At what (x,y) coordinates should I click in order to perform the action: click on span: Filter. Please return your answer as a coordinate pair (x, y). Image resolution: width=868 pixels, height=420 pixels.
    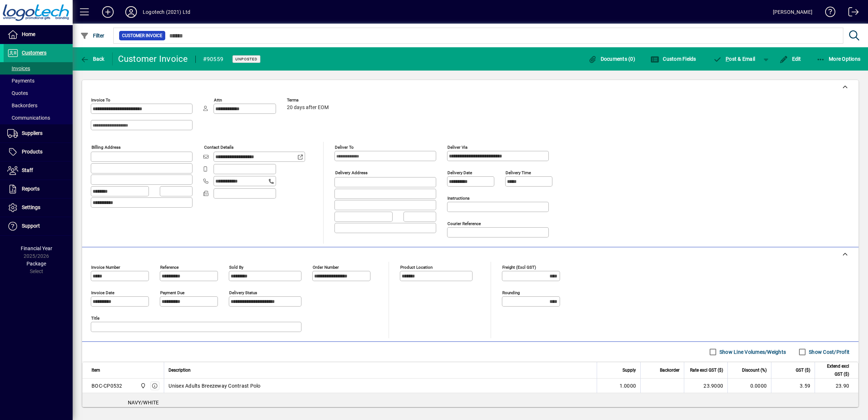
    Looking at the image, I should click on (92, 36).